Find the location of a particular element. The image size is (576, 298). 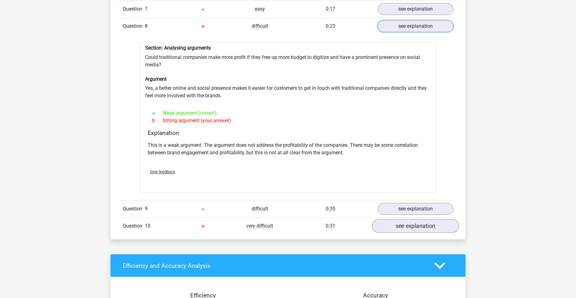

span: 10 is located at coordinates (148, 225).